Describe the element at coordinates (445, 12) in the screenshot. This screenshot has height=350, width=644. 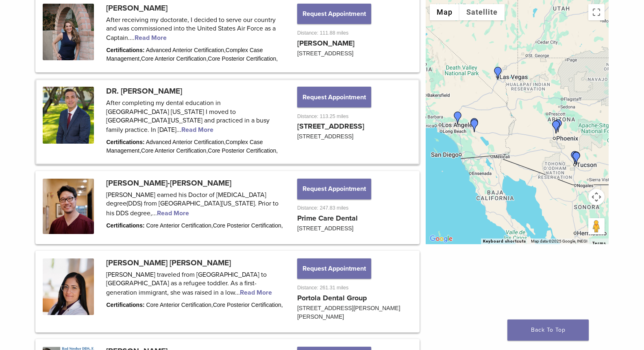
I see `button: Show street map` at that location.